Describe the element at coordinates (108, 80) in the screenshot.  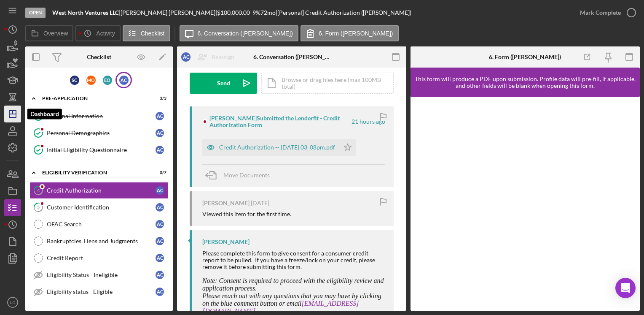
I see `div: E O` at that location.